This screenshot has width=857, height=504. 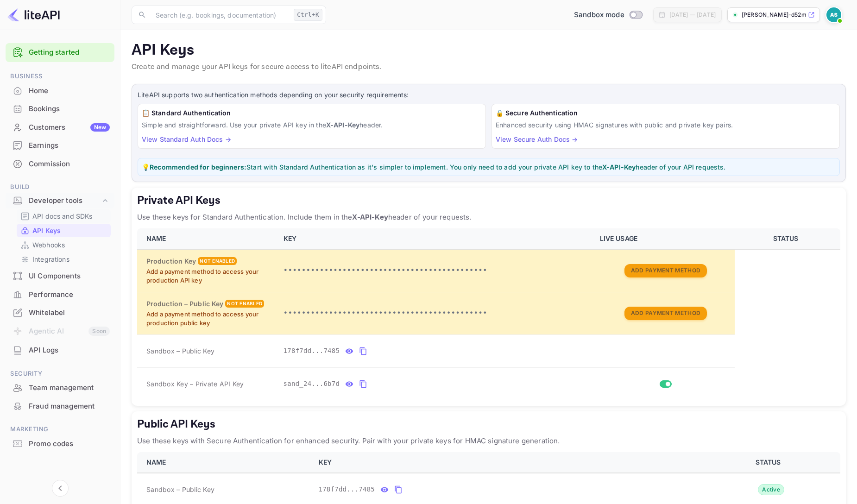 What do you see at coordinates (312, 113) in the screenshot?
I see `h6: 📋 Standard Authentication` at bounding box center [312, 113].